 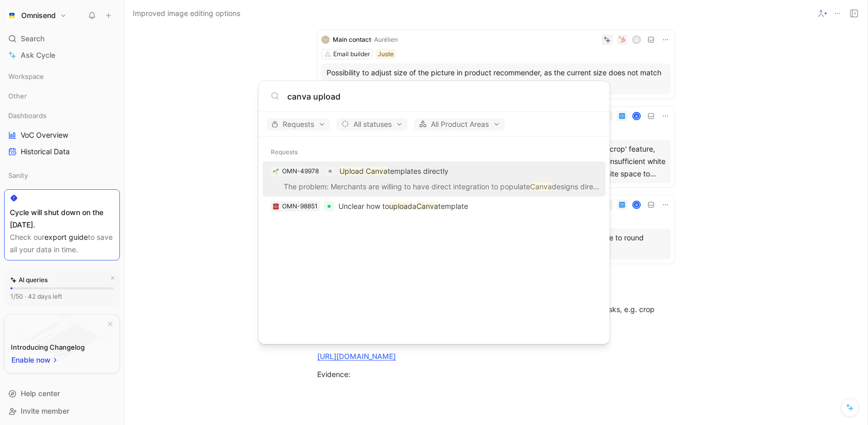 What do you see at coordinates (403, 206) in the screenshot?
I see `p: Unclear how to a template` at bounding box center [403, 206].